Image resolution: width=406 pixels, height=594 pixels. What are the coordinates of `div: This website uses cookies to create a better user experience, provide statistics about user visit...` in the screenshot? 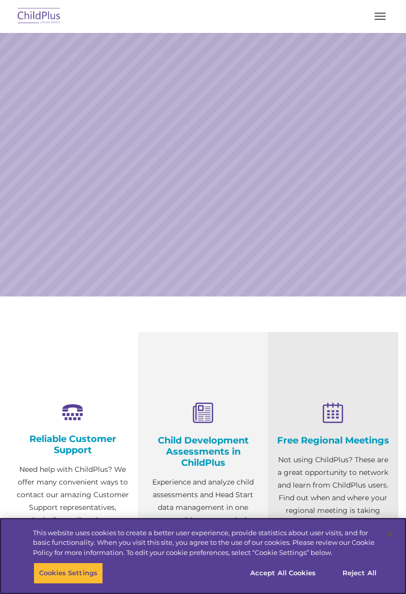 It's located at (205, 543).